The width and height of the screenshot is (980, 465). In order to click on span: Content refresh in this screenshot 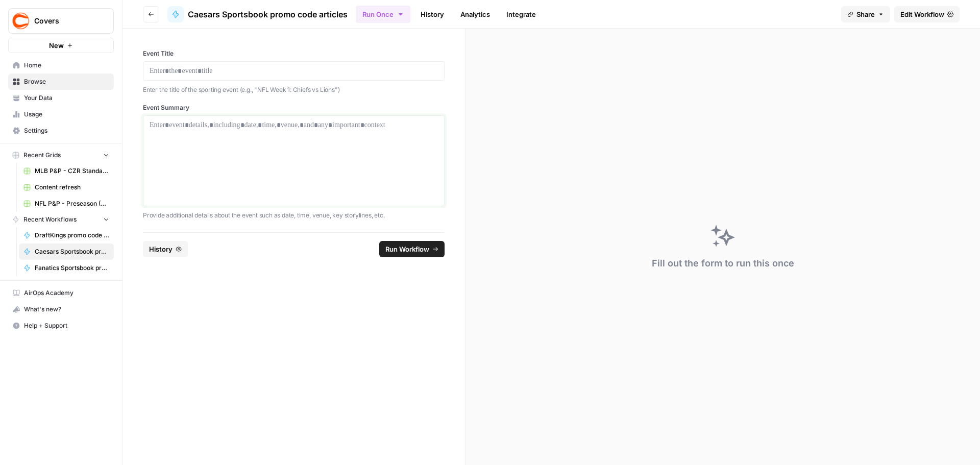, I will do `click(72, 187)`.